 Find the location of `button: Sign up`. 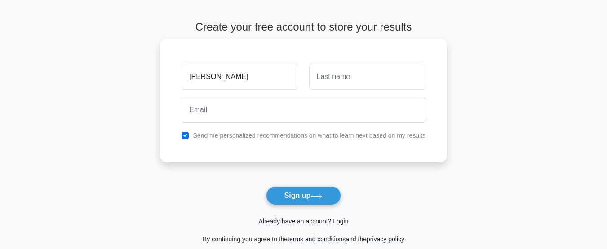

button: Sign up is located at coordinates (304, 196).